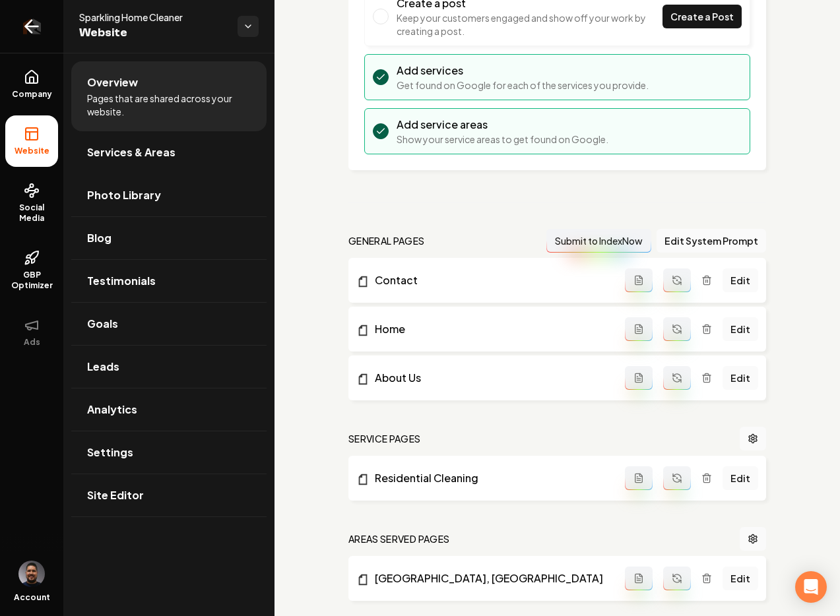 The height and width of the screenshot is (616, 840). What do you see at coordinates (124, 195) in the screenshot?
I see `span: Photo Library` at bounding box center [124, 195].